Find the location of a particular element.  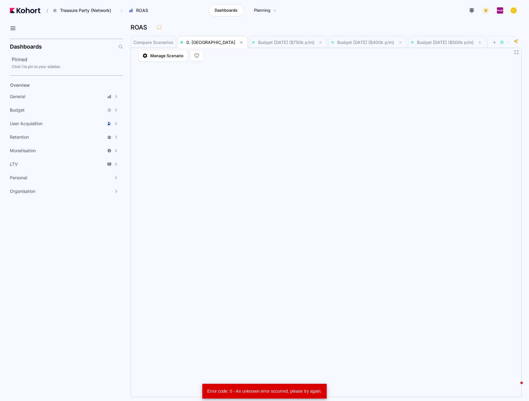

span: Manage Scenario is located at coordinates (167, 56).